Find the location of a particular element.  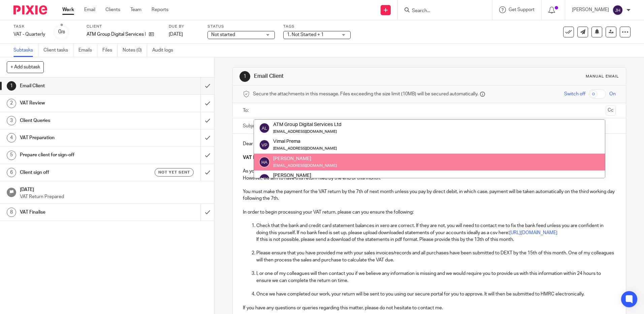

div: VAT - Quarterly is located at coordinates (30, 34).